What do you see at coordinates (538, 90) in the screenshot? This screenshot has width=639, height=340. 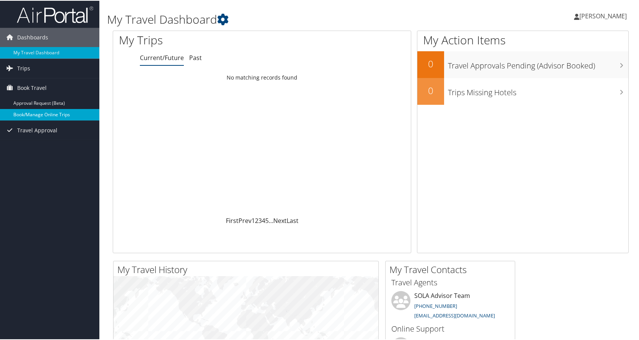 I see `h3: Trips Missing Hotels` at bounding box center [538, 90].